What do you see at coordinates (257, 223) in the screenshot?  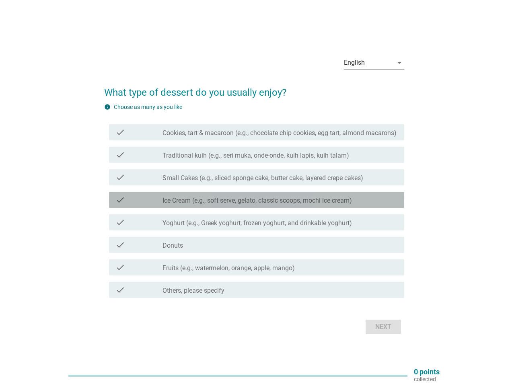 I see `label: Yoghurt (e.g., Greek yoghurt, frozen yoghurt, and drinkable yoghurt)` at bounding box center [257, 223].